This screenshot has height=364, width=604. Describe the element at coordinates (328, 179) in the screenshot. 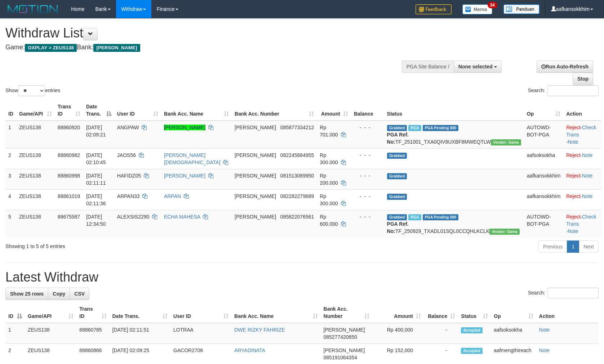

I see `span: Rp 200.000` at that location.